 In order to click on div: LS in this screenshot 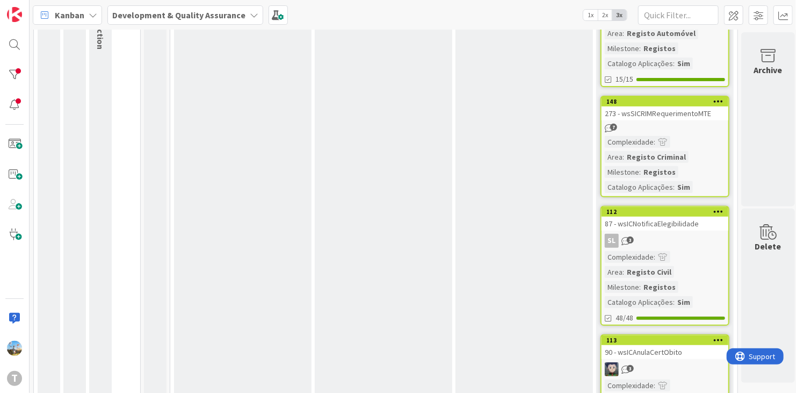, I will do `click(665, 369)`.